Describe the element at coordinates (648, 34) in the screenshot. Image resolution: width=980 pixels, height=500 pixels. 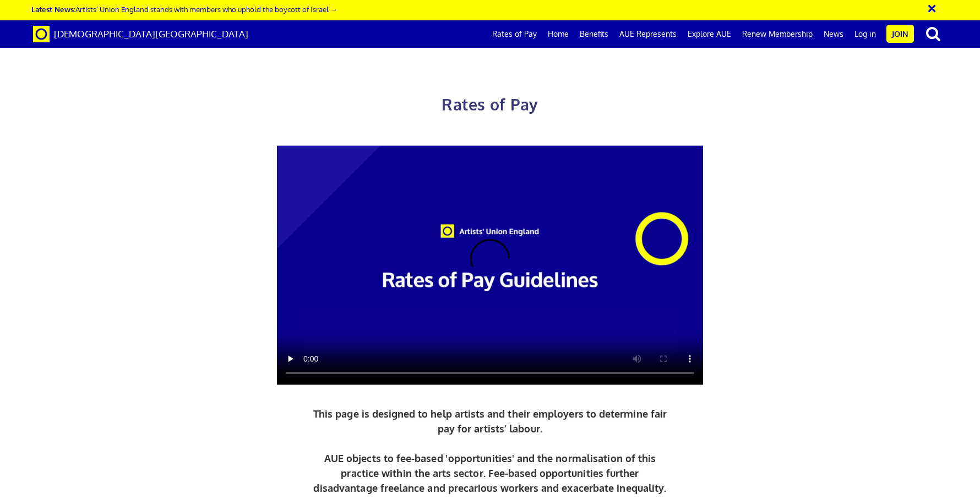
I see `a: AUE Represents` at that location.